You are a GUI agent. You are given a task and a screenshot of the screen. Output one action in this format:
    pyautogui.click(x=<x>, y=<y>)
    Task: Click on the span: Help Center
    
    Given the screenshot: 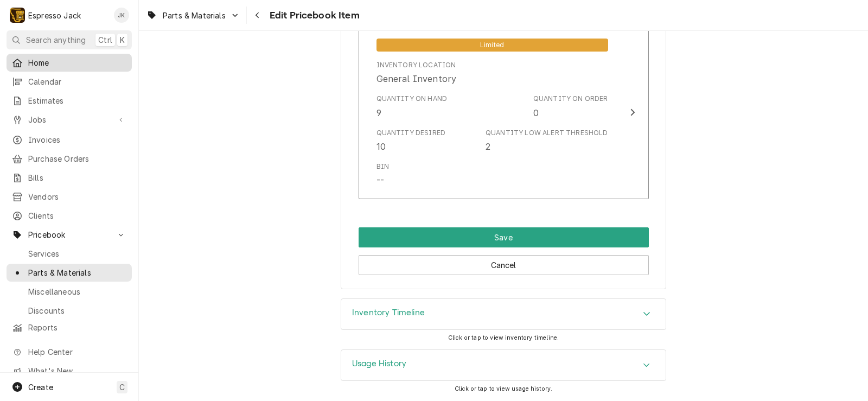 What is the action you would take?
    pyautogui.click(x=76, y=352)
    